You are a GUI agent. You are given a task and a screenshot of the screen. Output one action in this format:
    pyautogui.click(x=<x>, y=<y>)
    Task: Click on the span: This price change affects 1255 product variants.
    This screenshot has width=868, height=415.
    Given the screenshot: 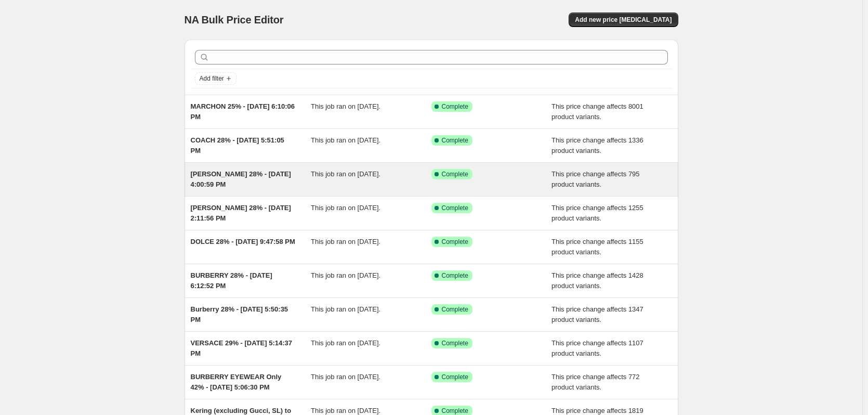 What is the action you would take?
    pyautogui.click(x=597, y=213)
    